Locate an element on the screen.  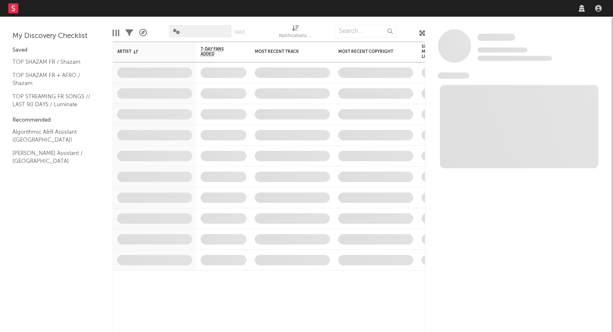
button: Save is located at coordinates (240, 32).